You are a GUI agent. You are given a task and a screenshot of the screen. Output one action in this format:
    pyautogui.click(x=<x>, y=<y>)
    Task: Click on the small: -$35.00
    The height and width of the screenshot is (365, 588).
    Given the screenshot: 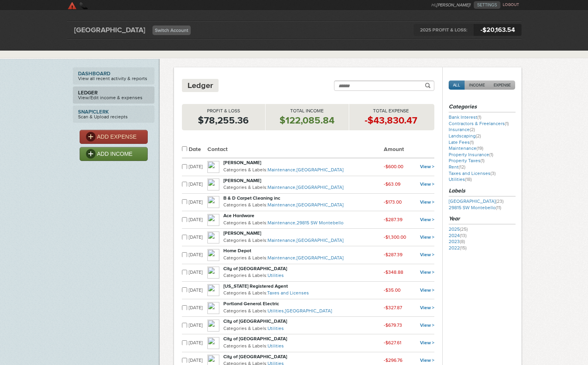 What is the action you would take?
    pyautogui.click(x=392, y=290)
    